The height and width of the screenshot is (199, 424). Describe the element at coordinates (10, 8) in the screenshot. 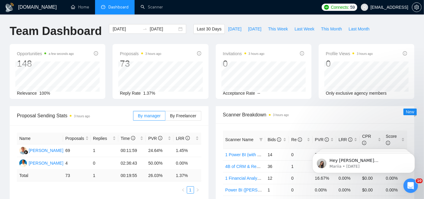

I see `img: logo` at that location.